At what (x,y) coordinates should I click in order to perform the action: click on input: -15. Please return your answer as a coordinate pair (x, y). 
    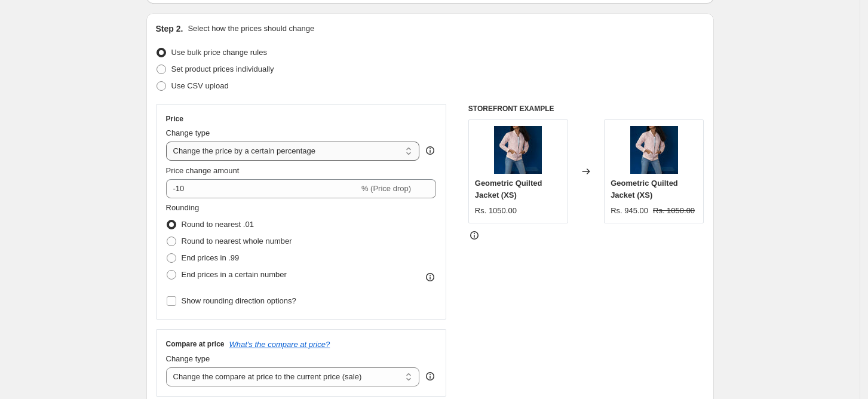
    Looking at the image, I should click on (262, 188).